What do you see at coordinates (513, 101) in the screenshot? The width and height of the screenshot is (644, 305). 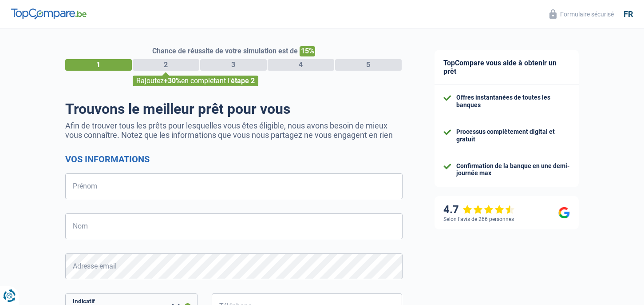 I see `div: Offres instantanées de toutes les banques` at bounding box center [513, 101].